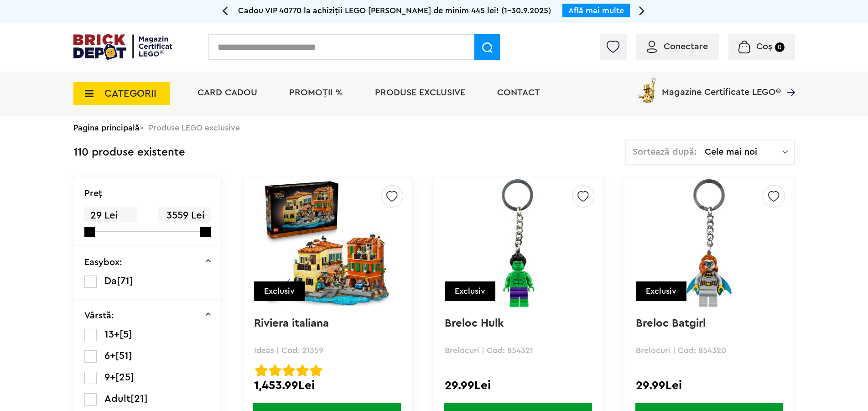 This screenshot has height=411, width=868. What do you see at coordinates (110, 281) in the screenshot?
I see `span: Da` at bounding box center [110, 281].